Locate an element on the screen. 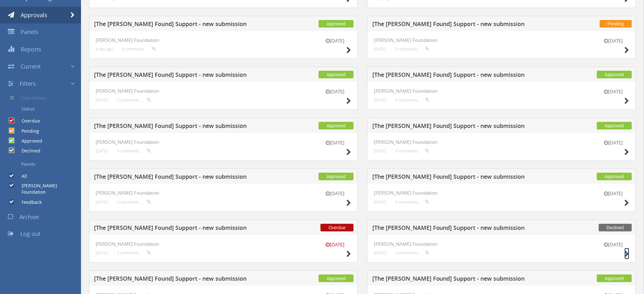 The width and height of the screenshot is (644, 294). label: Declined is located at coordinates (28, 151).